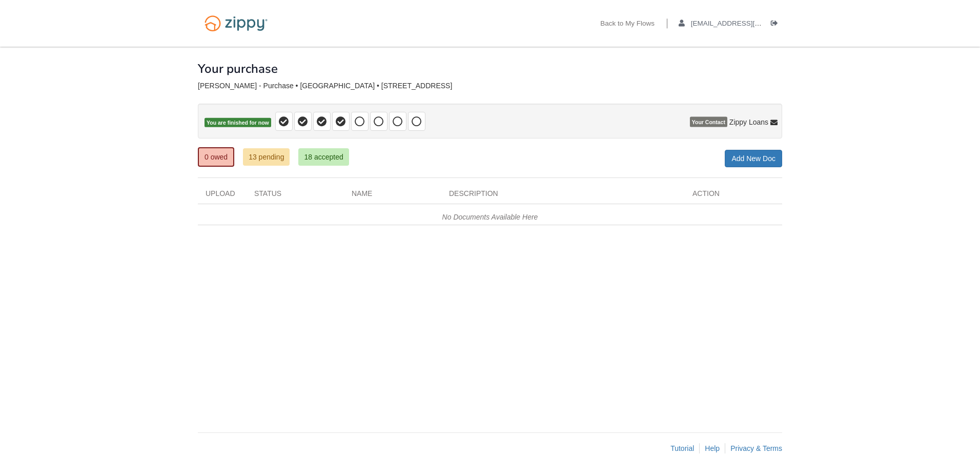  I want to click on a: edit profile, so click(772, 25).